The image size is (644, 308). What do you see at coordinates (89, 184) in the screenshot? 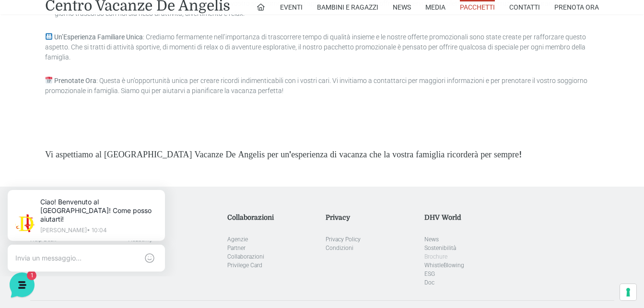
I see `input: Cerca un articolo...` at bounding box center [89, 184].